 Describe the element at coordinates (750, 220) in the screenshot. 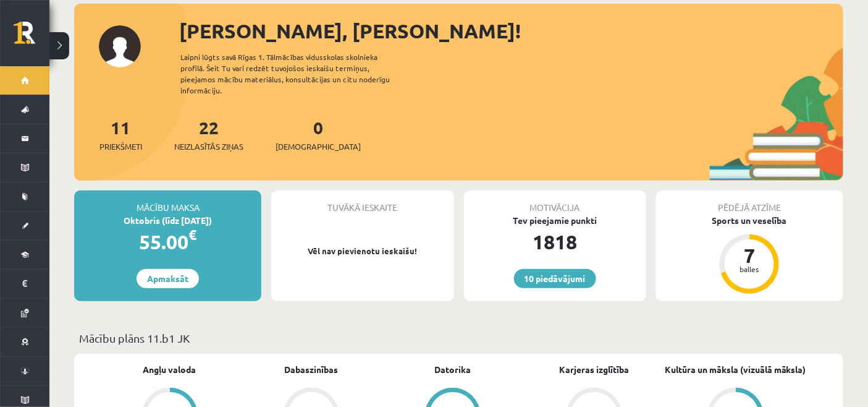

I see `div: Sports un veselība` at that location.